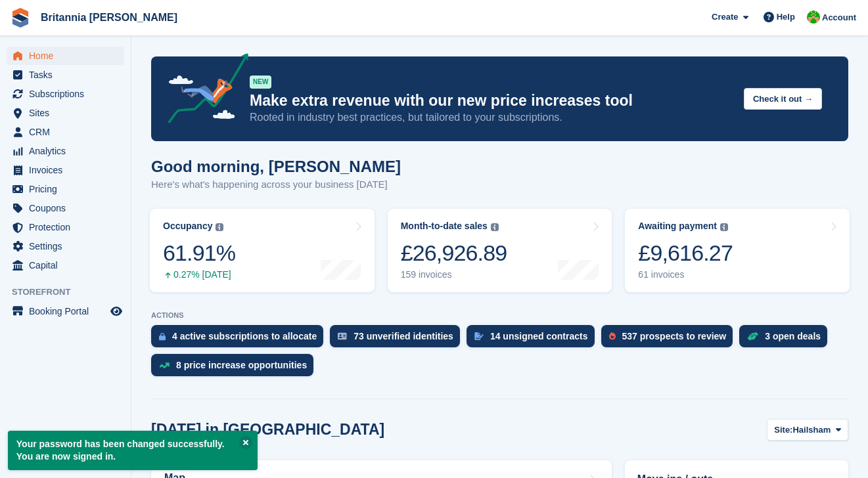 The height and width of the screenshot is (478, 868). What do you see at coordinates (235, 368) in the screenshot?
I see `a: 8 price increase opportunities` at bounding box center [235, 368].